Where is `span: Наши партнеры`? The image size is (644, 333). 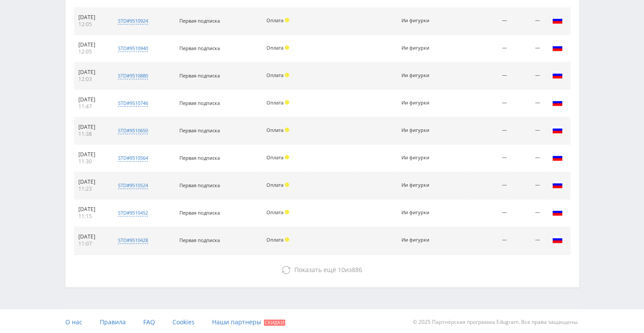 span: Наши партнеры is located at coordinates (236, 322).